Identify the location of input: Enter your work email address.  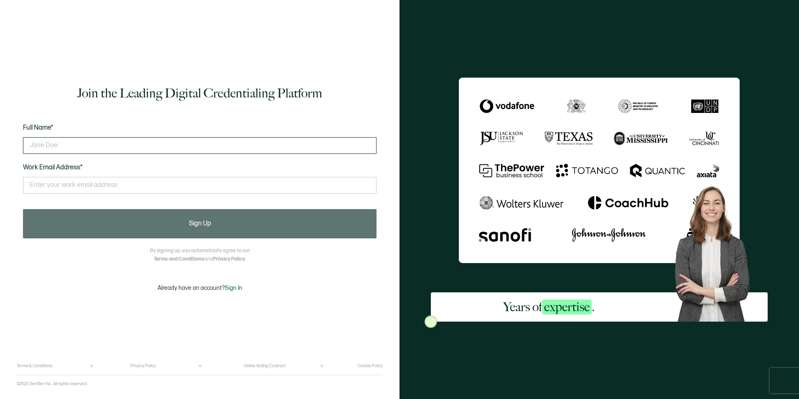
(200, 185).